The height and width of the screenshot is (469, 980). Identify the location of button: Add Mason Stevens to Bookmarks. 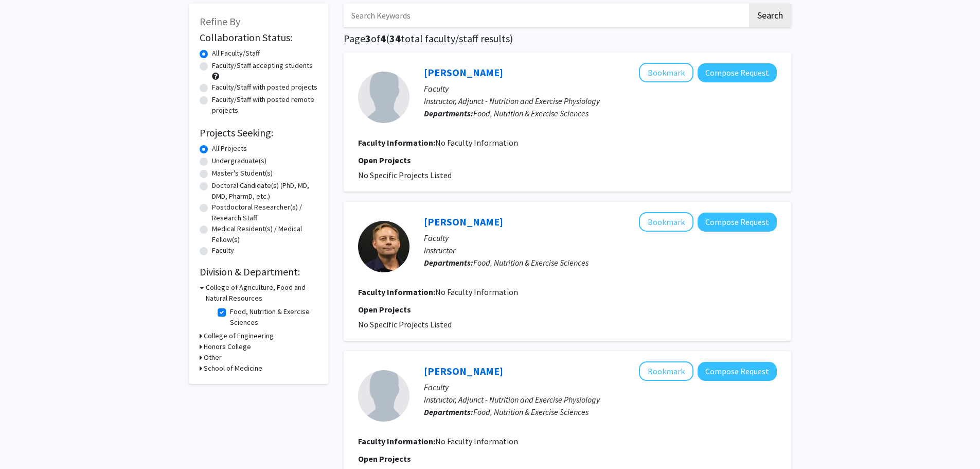
(666, 73).